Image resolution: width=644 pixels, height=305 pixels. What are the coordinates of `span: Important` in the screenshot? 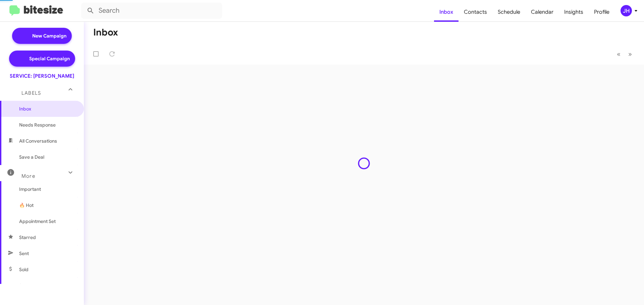 It's located at (48, 189).